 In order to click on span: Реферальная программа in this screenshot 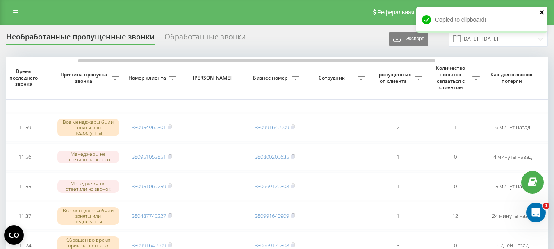, I will do `click(411, 12)`.